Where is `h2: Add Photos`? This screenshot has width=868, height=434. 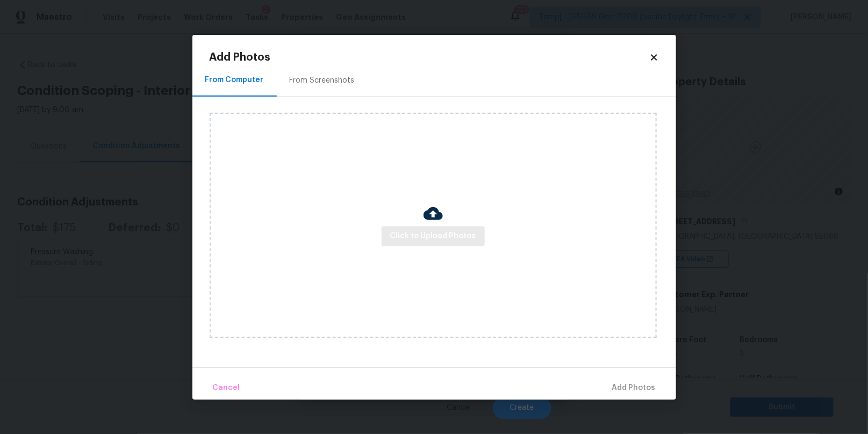
h2: Add Photos is located at coordinates (429, 58).